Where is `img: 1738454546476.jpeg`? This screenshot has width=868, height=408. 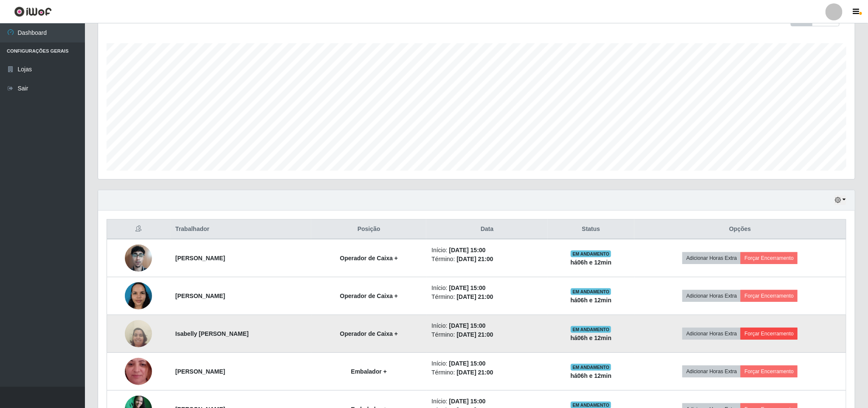
img: 1738454546476.jpeg is located at coordinates (138, 333).